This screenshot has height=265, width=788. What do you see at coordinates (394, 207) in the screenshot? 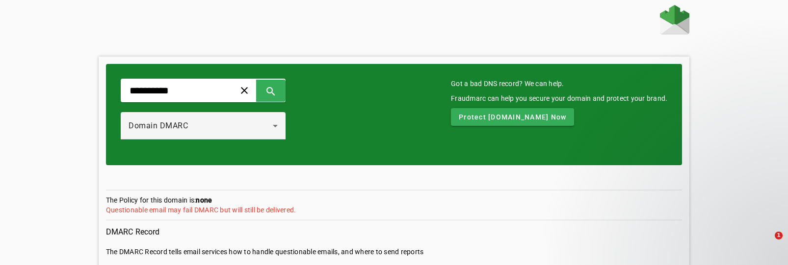
I see `section: The Policy for this domain is:` at bounding box center [394, 207].